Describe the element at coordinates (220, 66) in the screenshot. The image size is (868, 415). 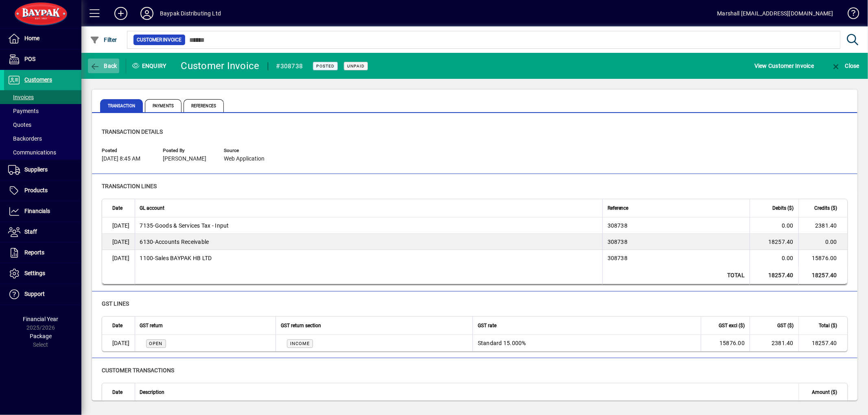
I see `div: Customer Invoice` at that location.